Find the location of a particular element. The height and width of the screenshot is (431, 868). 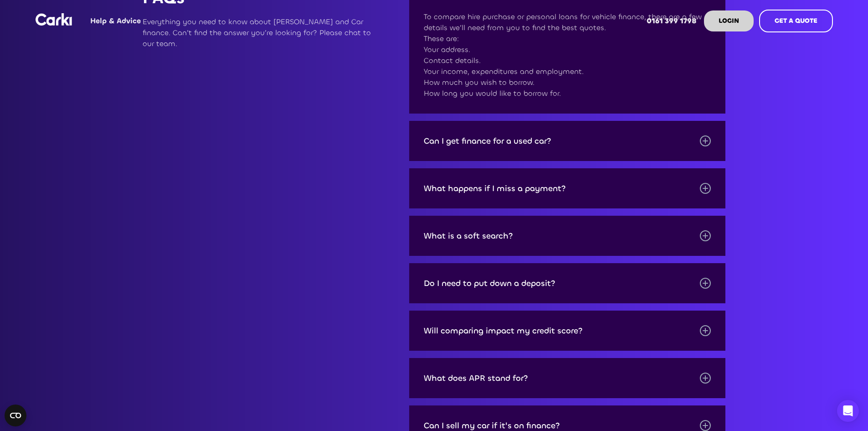

div: To compare hire purchase or personal loans for vehicle finance, there are a few details we’ll nee... is located at coordinates (567, 55).